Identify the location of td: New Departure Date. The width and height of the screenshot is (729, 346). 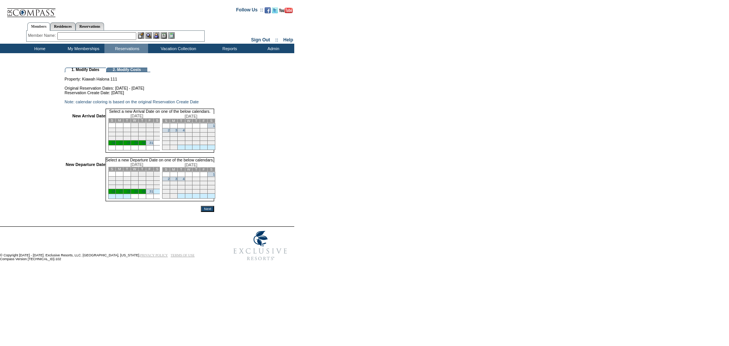
(85, 181).